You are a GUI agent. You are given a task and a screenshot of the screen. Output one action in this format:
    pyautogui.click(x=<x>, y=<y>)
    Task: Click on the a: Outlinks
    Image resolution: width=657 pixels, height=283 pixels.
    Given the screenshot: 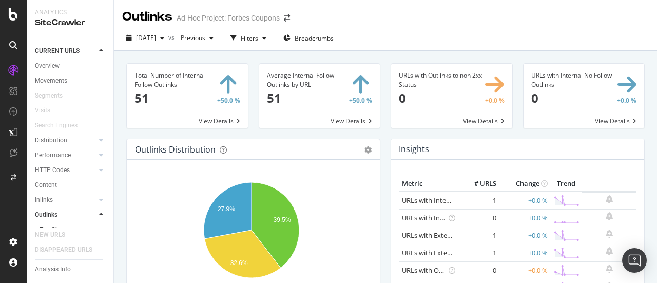 What is the action you would take?
    pyautogui.click(x=65, y=214)
    